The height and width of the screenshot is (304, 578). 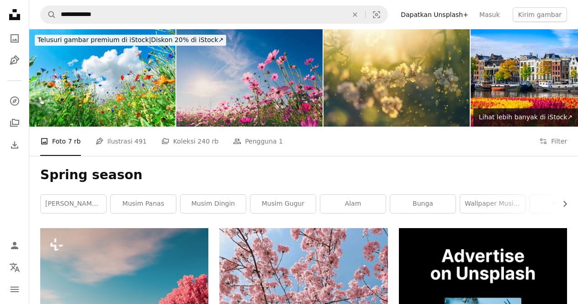 I want to click on img: Bunga musim semi, so click(x=397, y=78).